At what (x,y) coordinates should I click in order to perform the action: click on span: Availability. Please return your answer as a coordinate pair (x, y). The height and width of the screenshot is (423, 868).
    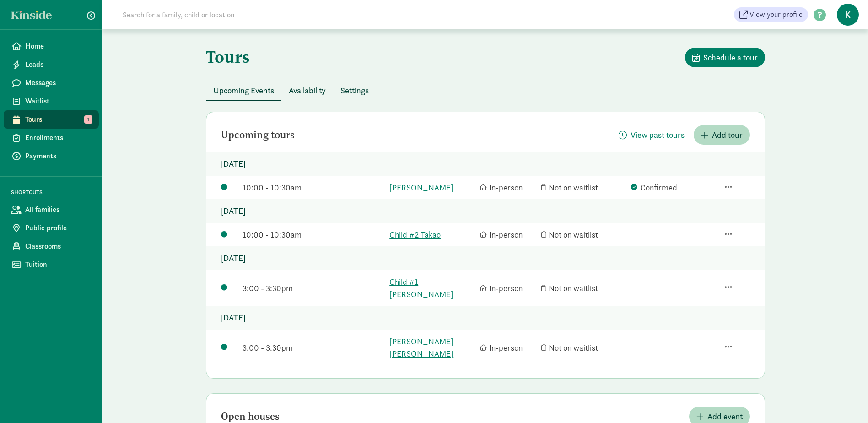
    Looking at the image, I should click on (307, 90).